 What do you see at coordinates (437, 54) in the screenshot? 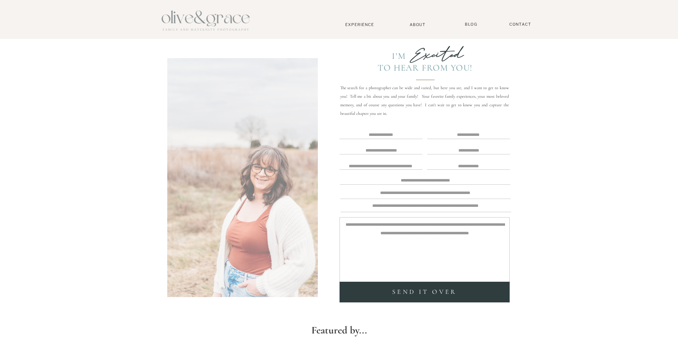
I see `b: Excited` at bounding box center [437, 54].